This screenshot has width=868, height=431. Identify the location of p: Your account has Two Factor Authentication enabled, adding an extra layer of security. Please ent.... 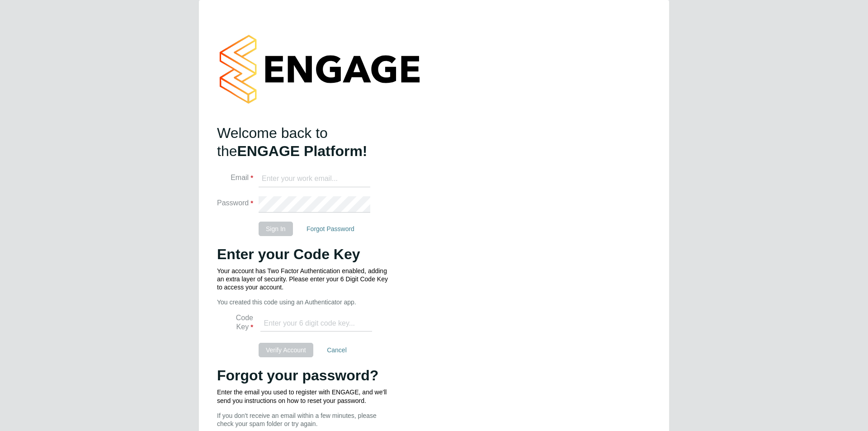
(305, 279).